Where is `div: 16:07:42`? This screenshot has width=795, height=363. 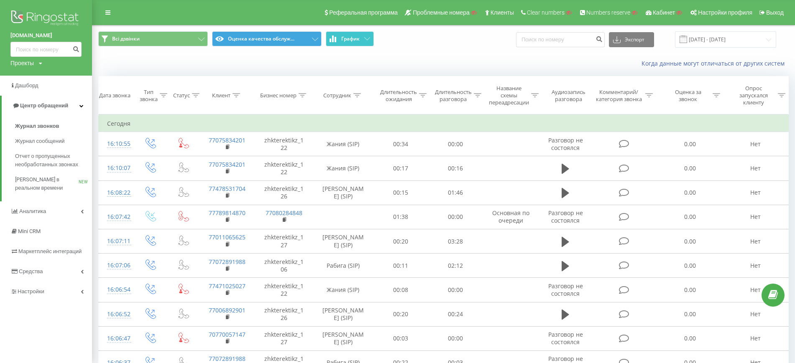
div: 16:07:42 is located at coordinates (116, 217).